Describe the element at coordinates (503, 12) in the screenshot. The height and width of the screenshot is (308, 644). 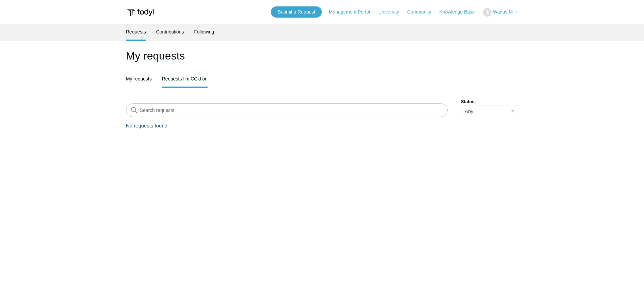
I see `span: Waqas M` at that location.